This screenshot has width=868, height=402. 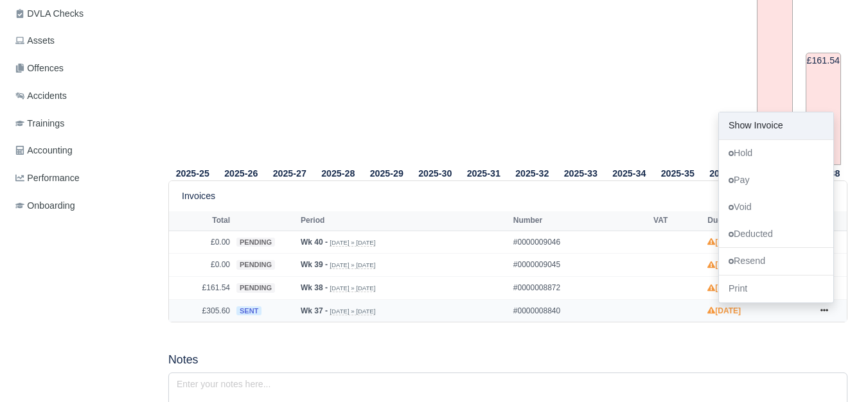 What do you see at coordinates (756, 221) in the screenshot?
I see `th: Due` at bounding box center [756, 221].